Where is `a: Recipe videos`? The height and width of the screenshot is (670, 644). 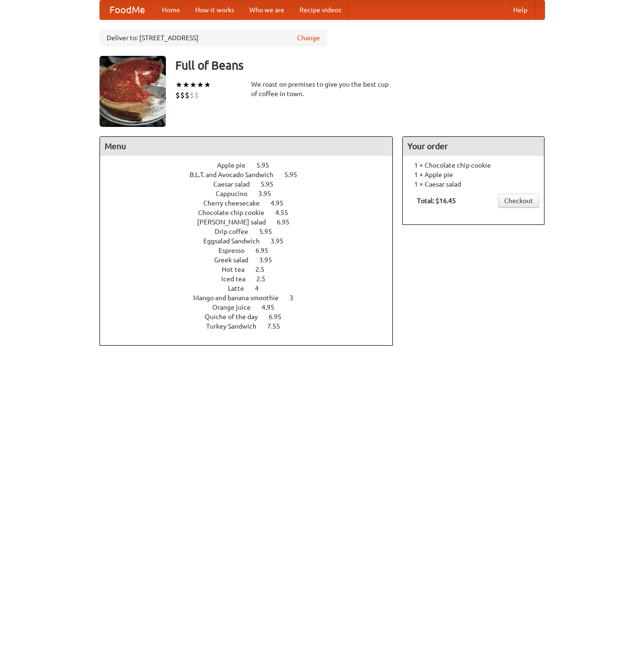
a: Recipe videos is located at coordinates (320, 10).